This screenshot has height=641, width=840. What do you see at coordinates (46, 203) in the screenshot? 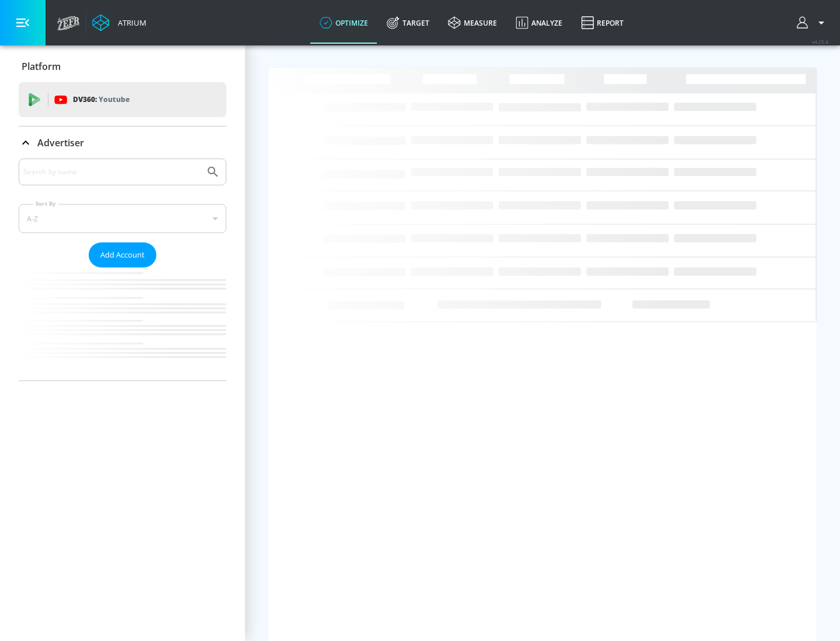
I see `label: Sort By` at bounding box center [46, 203].